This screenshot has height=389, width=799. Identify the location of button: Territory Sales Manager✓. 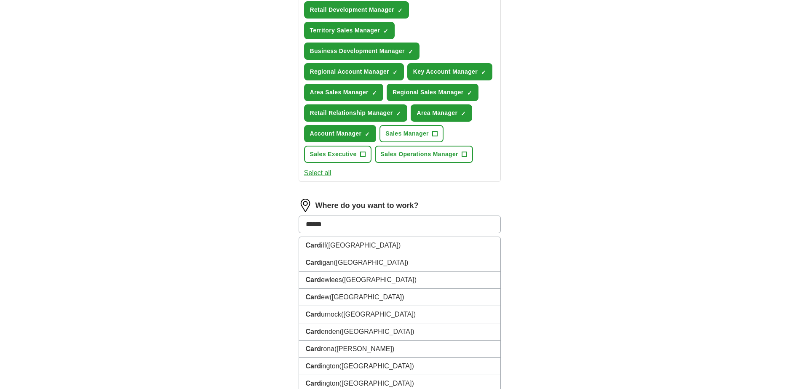
(350, 30).